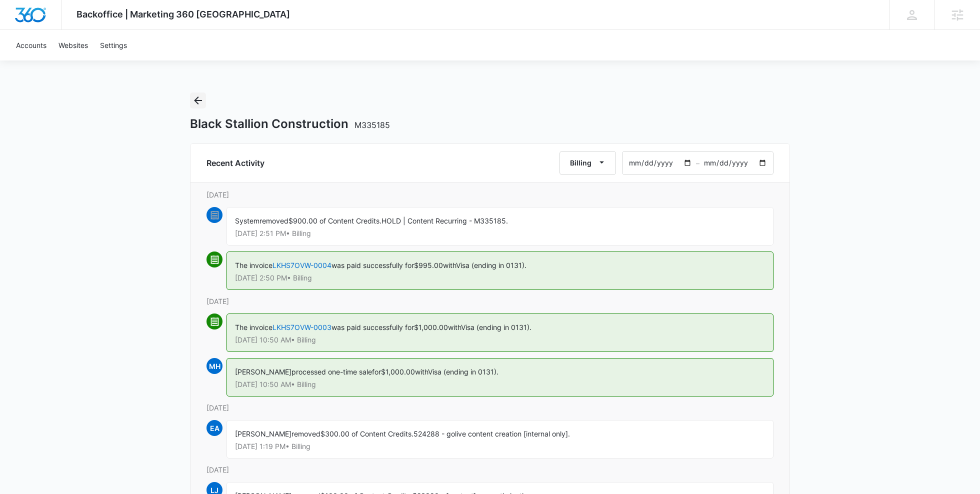 The height and width of the screenshot is (494, 980). Describe the element at coordinates (302, 326) in the screenshot. I see `a: LKHS7OVW-0003` at that location.